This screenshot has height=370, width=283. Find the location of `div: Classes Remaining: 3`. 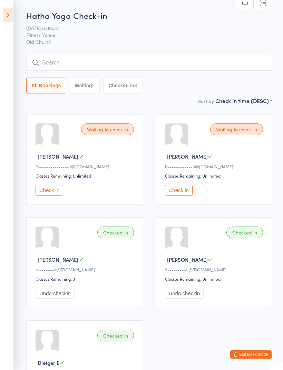

div: Classes Remaining: 3 is located at coordinates (85, 279).